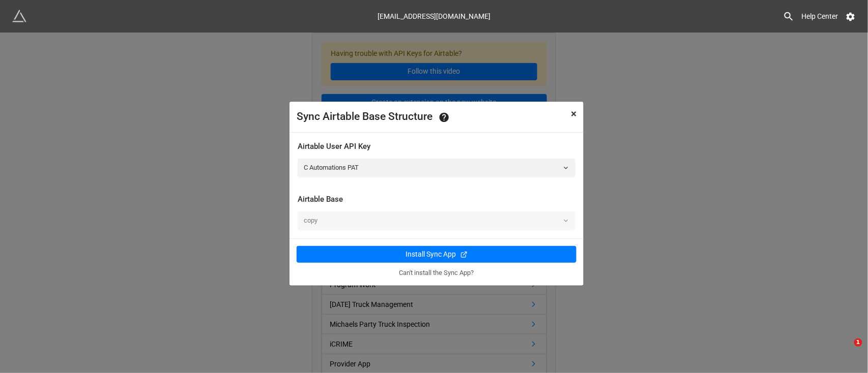 The image size is (868, 373). I want to click on a: Help Center, so click(820, 16).